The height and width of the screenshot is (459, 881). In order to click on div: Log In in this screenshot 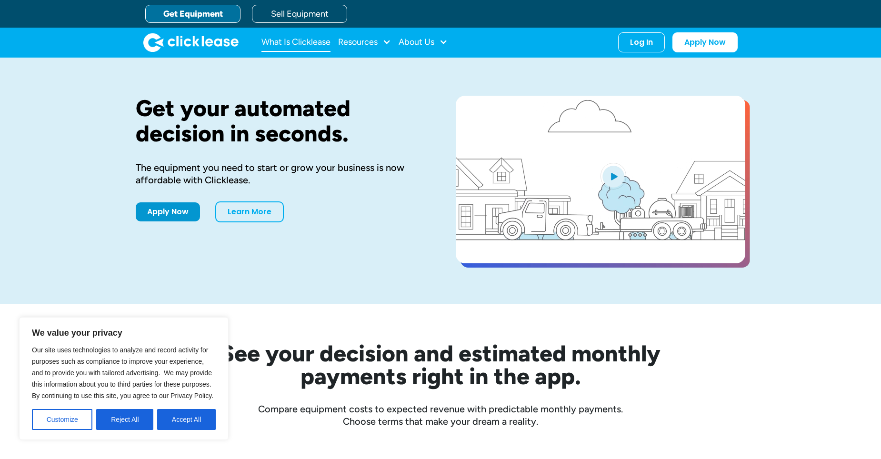, I will do `click(642, 42)`.